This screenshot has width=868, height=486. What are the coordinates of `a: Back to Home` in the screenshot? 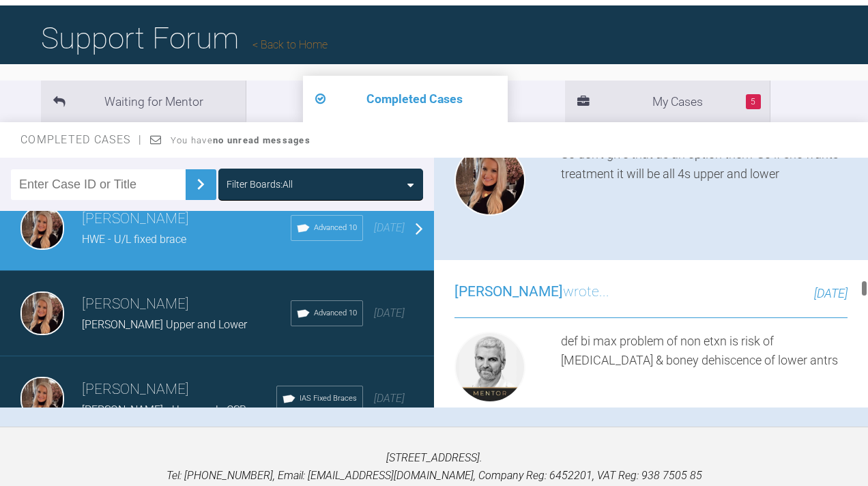 It's located at (290, 44).